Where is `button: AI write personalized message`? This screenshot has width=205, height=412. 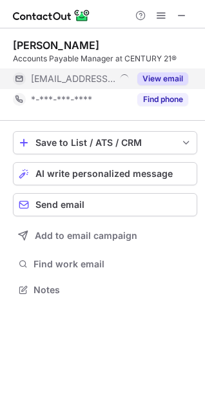 button: AI write personalized message is located at coordinates (105, 174).